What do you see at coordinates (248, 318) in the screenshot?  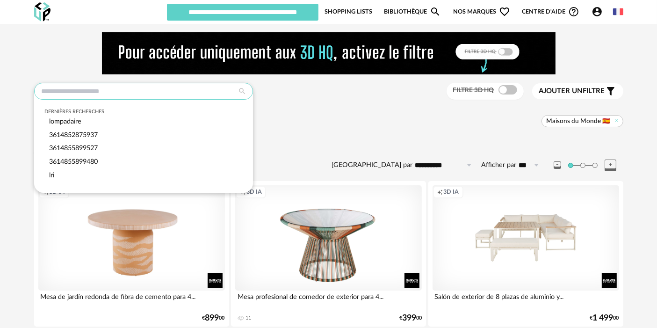 I see `div: 11` at bounding box center [248, 318].